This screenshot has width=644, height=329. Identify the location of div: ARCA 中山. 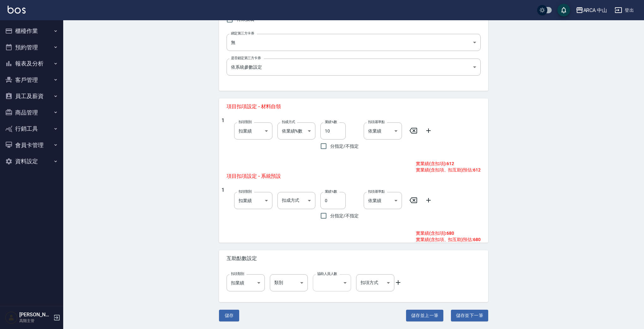
(595, 10).